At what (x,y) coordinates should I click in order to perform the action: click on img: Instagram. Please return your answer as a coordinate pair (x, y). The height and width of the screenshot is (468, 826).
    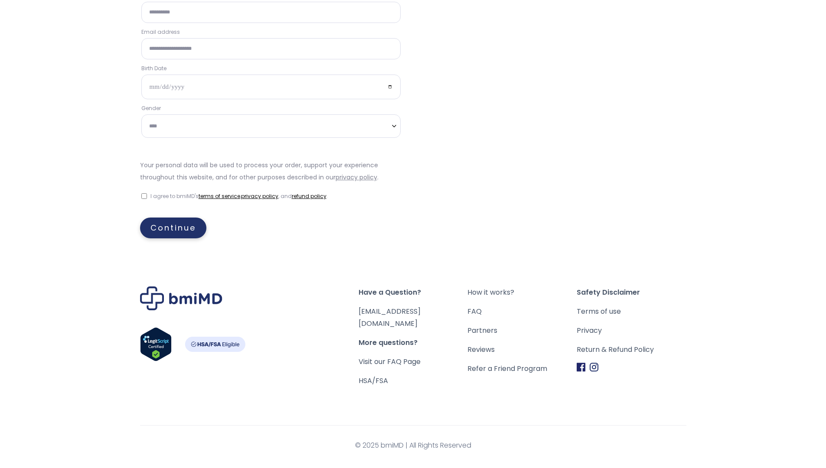
    Looking at the image, I should click on (594, 367).